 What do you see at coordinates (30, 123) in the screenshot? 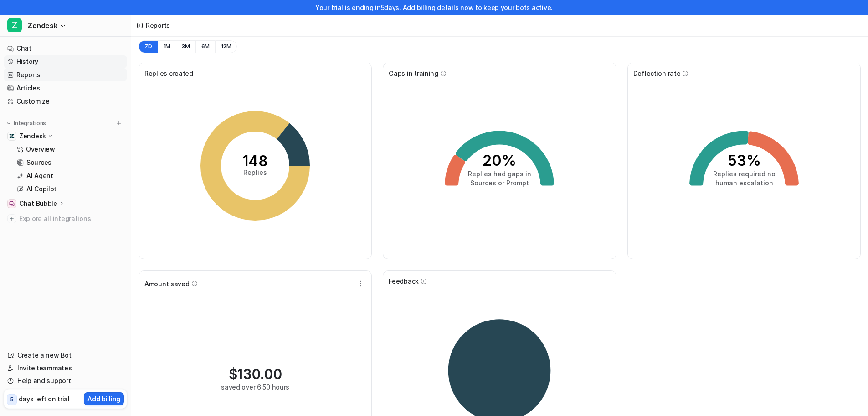
I see `p: Integrations` at bounding box center [30, 123].